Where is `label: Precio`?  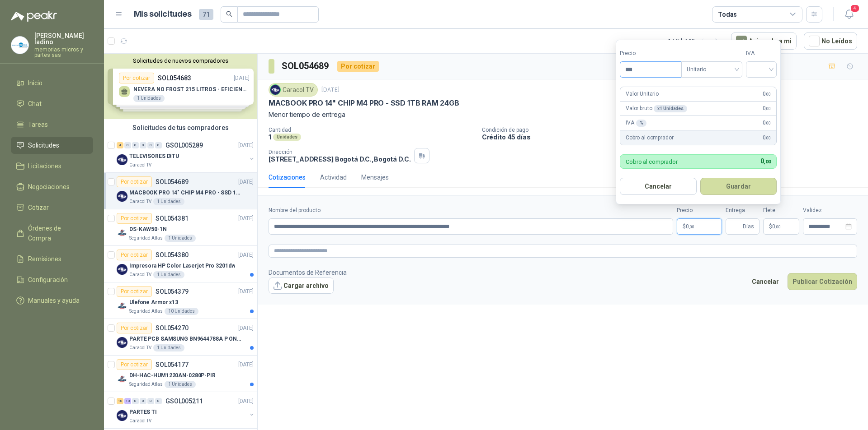 label: Precio is located at coordinates (650, 53).